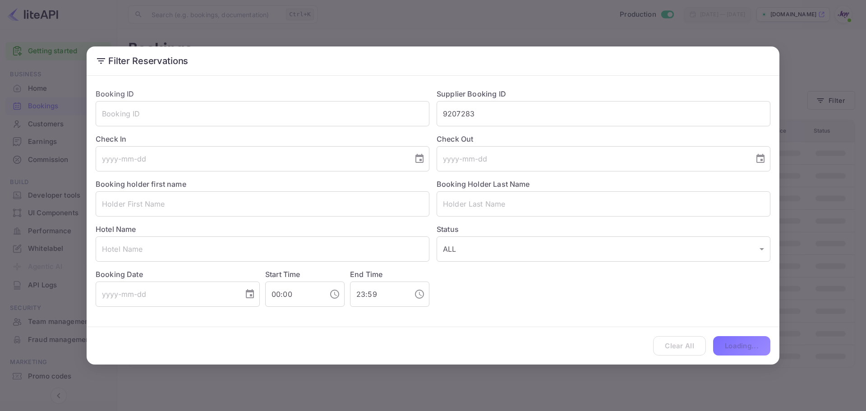 The width and height of the screenshot is (866, 411). What do you see at coordinates (178, 274) in the screenshot?
I see `label: Booking Date` at bounding box center [178, 274].